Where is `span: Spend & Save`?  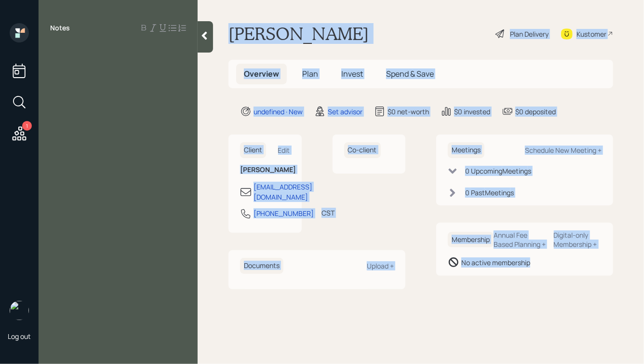
span: Spend & Save is located at coordinates (410, 73).